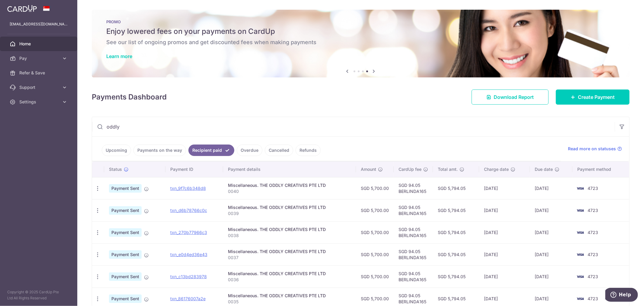 The width and height of the screenshot is (644, 306). What do you see at coordinates (39, 102) in the screenshot?
I see `span: Settings` at bounding box center [39, 102].